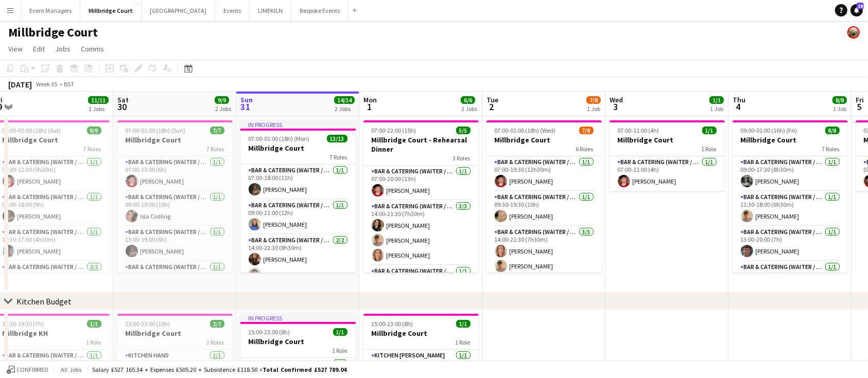  I want to click on button: Events, so click(232, 10).